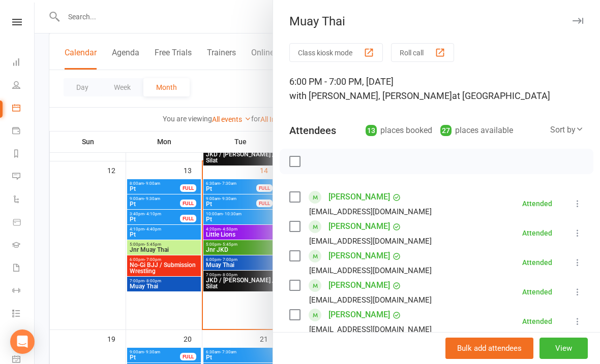  Describe the element at coordinates (567, 130) in the screenshot. I see `div: Sort by` at that location.